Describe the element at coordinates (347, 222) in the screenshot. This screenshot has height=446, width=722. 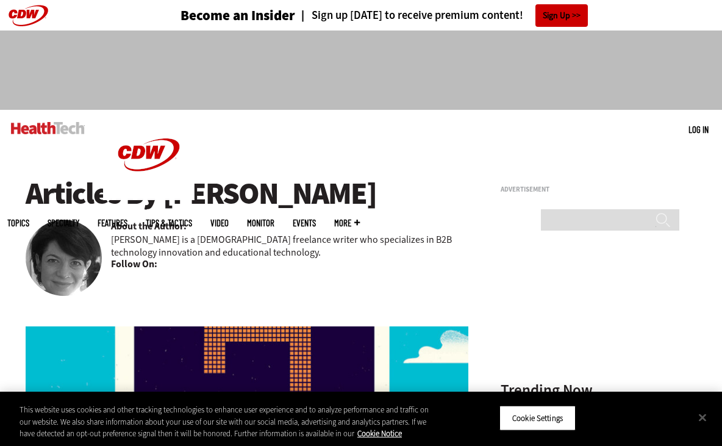
I see `span: More` at that location.